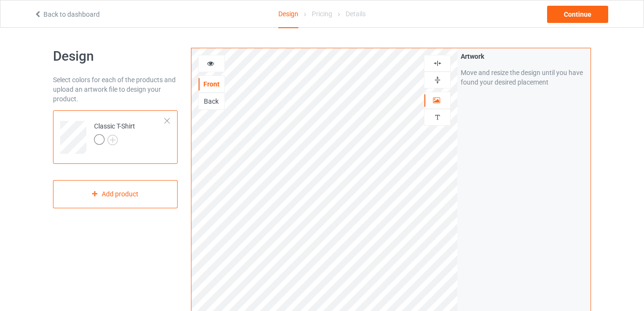 This screenshot has width=644, height=311. Describe the element at coordinates (578, 14) in the screenshot. I see `div: Continue` at that location.